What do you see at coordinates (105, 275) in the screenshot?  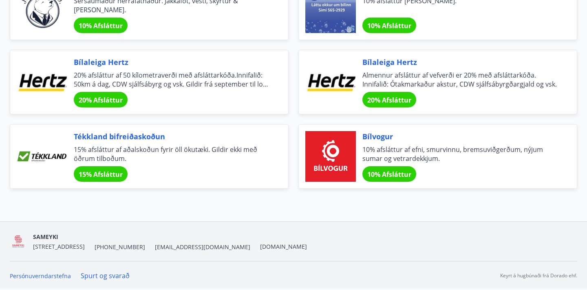 I see `a: Spurt og svarað` at bounding box center [105, 275].